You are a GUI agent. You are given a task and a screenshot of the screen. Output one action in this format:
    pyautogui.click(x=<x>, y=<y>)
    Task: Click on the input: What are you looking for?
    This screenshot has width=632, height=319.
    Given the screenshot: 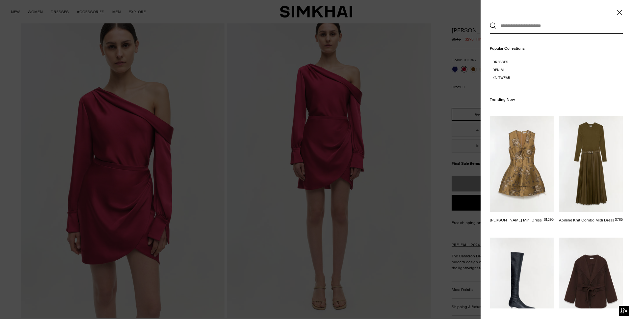 What is the action you would take?
    pyautogui.click(x=555, y=26)
    